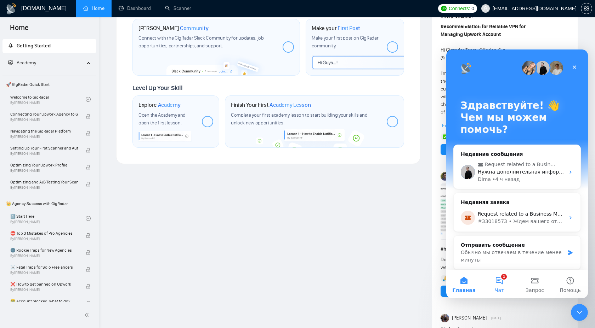 This screenshot has width=595, height=328. I want to click on div: Request related to a Business Manager, so click(75, 165).